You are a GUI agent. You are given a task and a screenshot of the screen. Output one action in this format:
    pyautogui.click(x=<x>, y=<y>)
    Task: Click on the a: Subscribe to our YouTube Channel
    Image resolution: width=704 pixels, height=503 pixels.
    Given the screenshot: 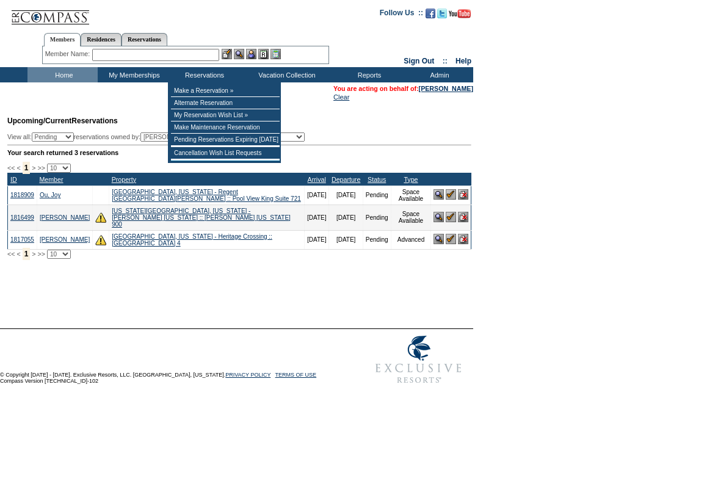 What is the action you would take?
    pyautogui.click(x=460, y=16)
    